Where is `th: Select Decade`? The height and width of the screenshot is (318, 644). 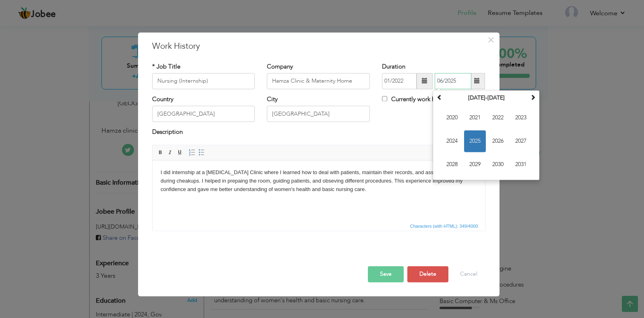 th: Select Decade is located at coordinates (486, 98).